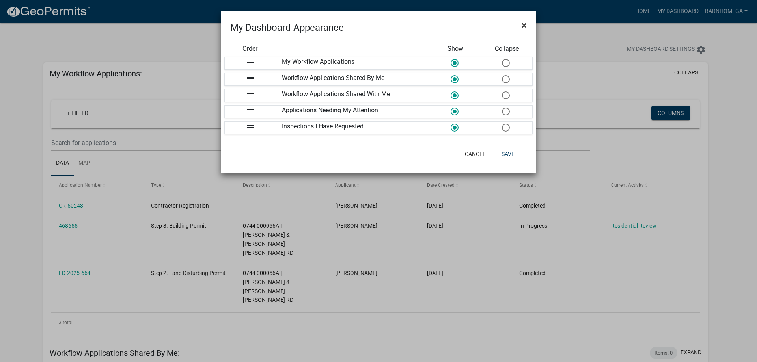 The width and height of the screenshot is (757, 362). What do you see at coordinates (353, 112) in the screenshot?
I see `div: Applications Needing My Attention` at bounding box center [353, 112].